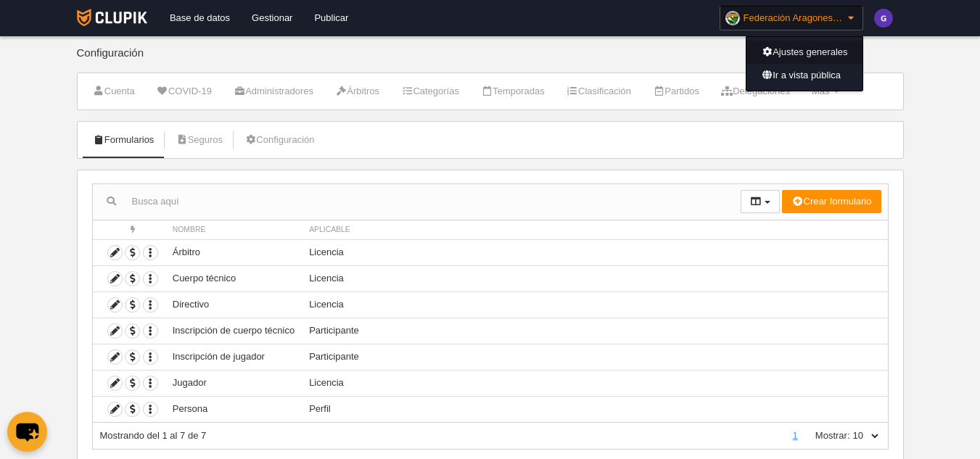  What do you see at coordinates (27, 432) in the screenshot?
I see `button: chat-button` at bounding box center [27, 432].